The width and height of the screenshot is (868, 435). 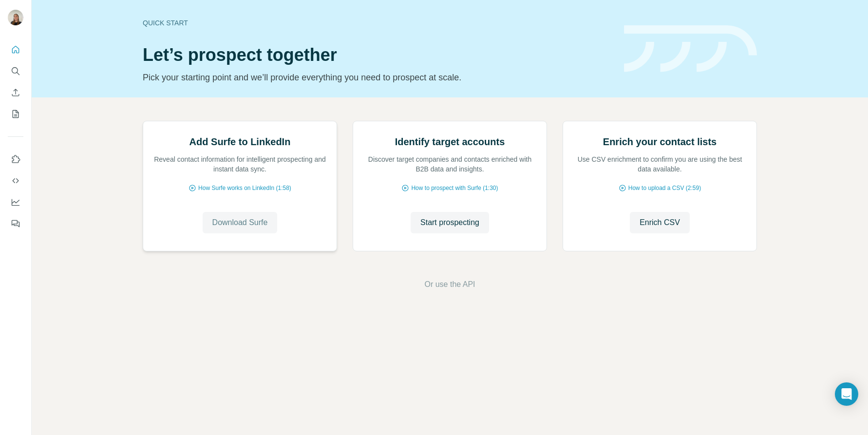 I want to click on p: Use CSV enrichment to confirm you are using the best data available., so click(x=659, y=164).